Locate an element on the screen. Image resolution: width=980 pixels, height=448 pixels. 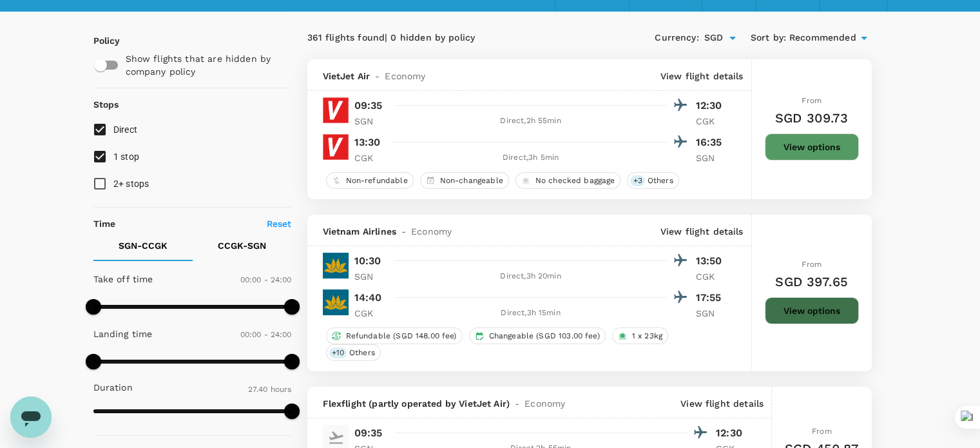
p: Show flights that are hidden by company policy is located at coordinates (204, 65).